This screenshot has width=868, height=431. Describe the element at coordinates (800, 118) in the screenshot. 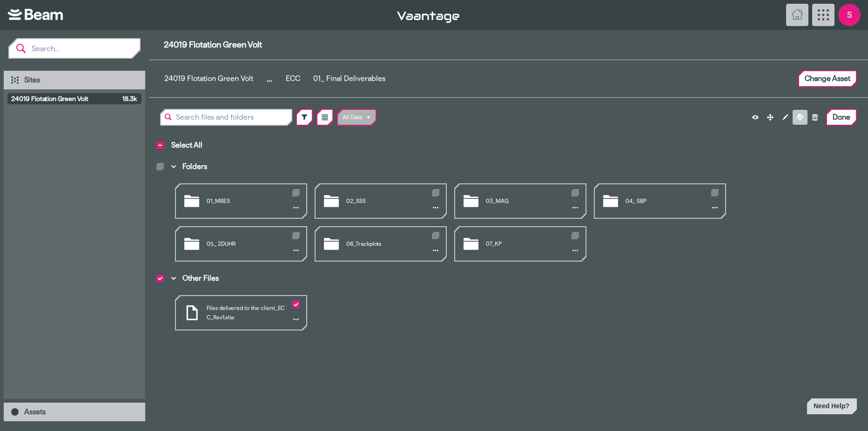

I see `button: Download` at that location.